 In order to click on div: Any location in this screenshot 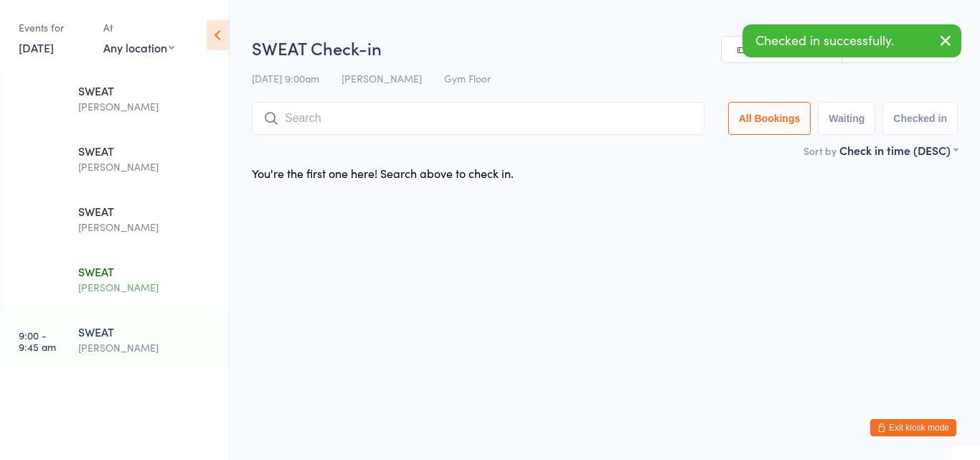, I will do `click(138, 47)`.